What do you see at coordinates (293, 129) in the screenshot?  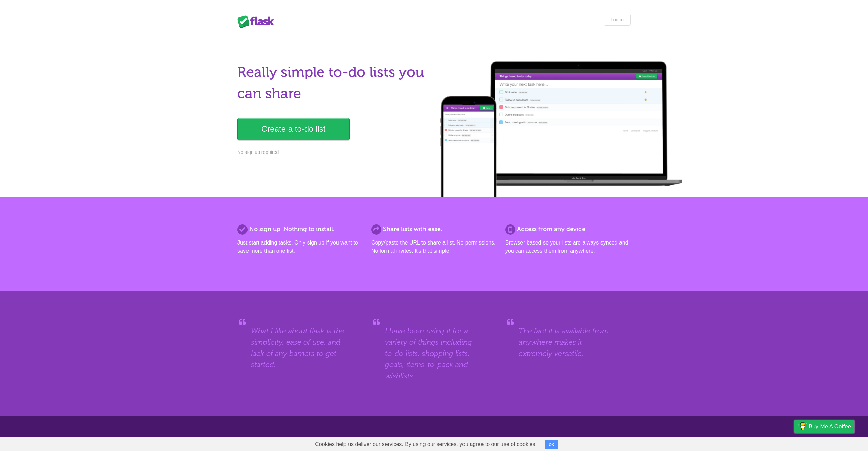 I see `a: Create a to-do list` at bounding box center [293, 129].